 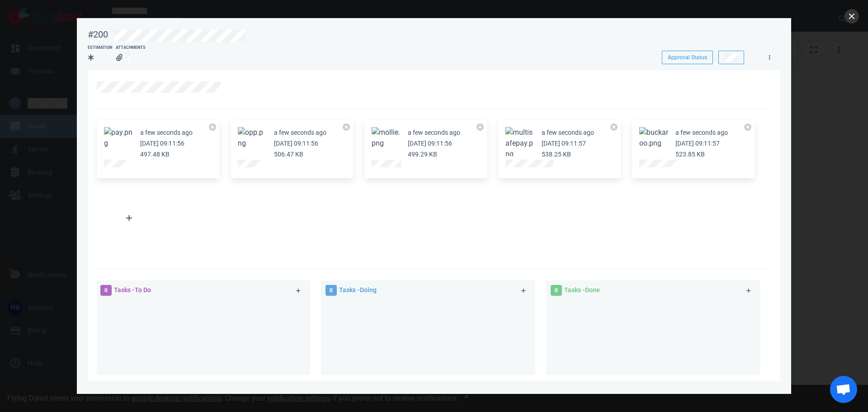 What do you see at coordinates (844, 389) in the screenshot?
I see `div: Open de chat` at bounding box center [844, 389].